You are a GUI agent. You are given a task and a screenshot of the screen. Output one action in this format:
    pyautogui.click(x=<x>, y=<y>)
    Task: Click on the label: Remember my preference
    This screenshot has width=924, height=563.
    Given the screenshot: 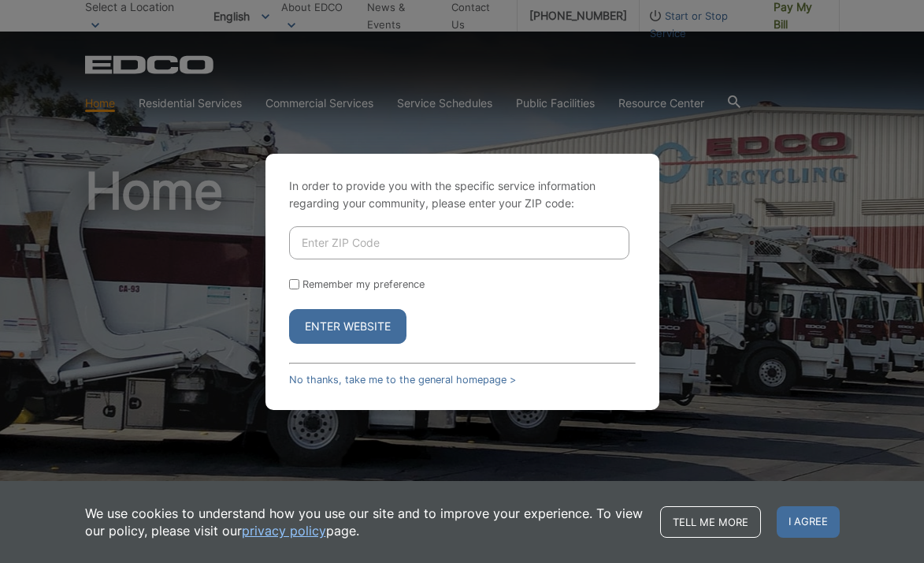 What is the action you would take?
    pyautogui.click(x=363, y=283)
    